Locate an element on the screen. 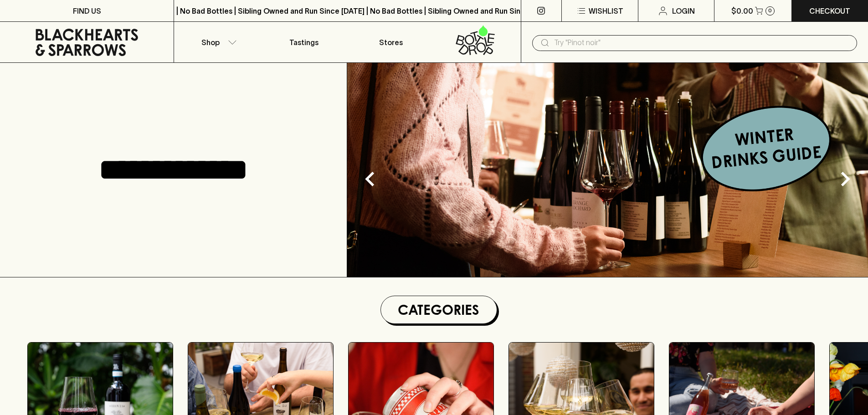  p: Checkout is located at coordinates (830, 11).